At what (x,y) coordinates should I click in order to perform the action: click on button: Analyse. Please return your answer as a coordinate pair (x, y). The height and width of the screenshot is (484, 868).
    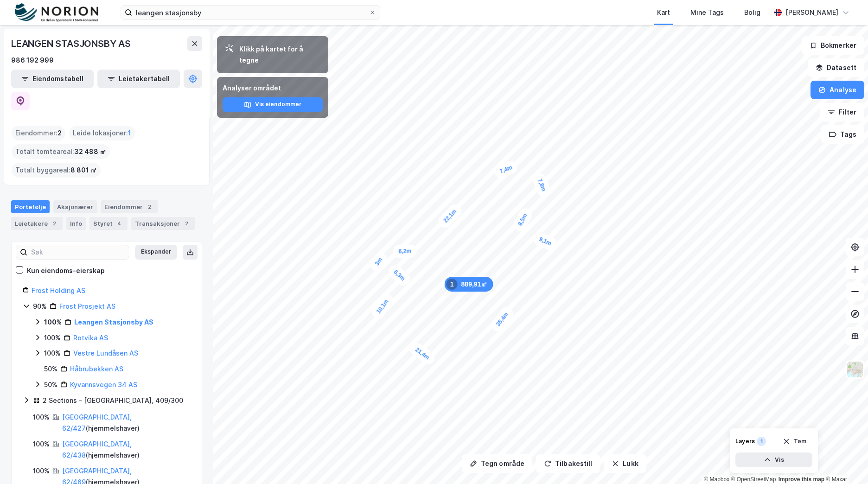
    Looking at the image, I should click on (838, 90).